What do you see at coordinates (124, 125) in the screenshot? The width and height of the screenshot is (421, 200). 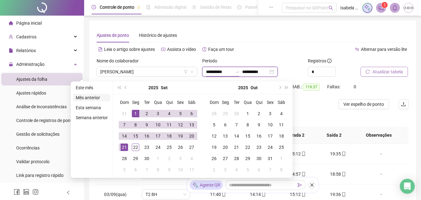 I see `td: 2025-09-07` at bounding box center [124, 125].